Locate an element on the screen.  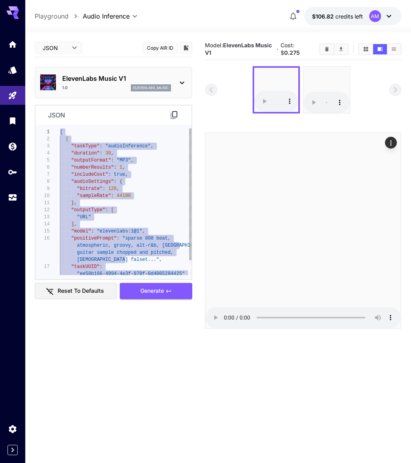
div: 7 is located at coordinates (43, 175).